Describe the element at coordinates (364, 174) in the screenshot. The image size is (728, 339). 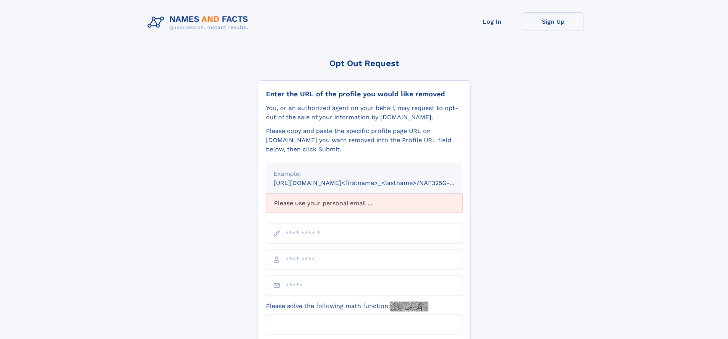
I see `div: Example:` at that location.